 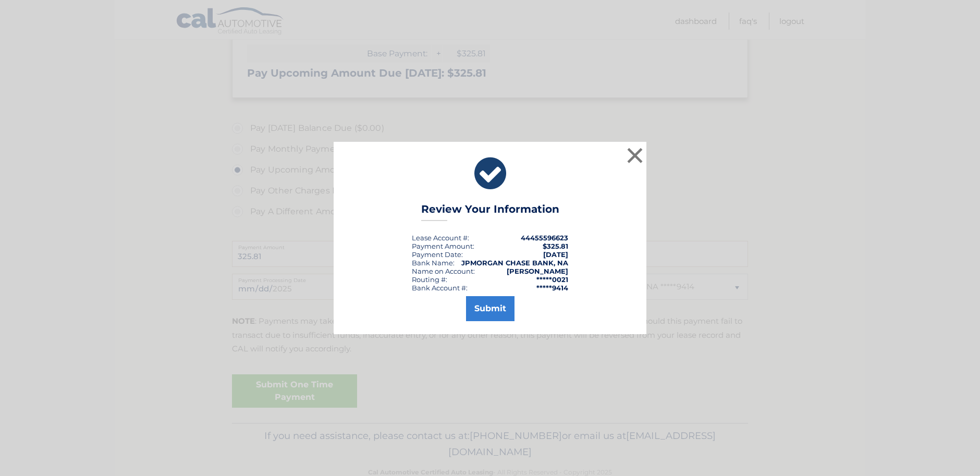 I want to click on strong: JPMORGAN CHASE BANK, NA, so click(x=514, y=263).